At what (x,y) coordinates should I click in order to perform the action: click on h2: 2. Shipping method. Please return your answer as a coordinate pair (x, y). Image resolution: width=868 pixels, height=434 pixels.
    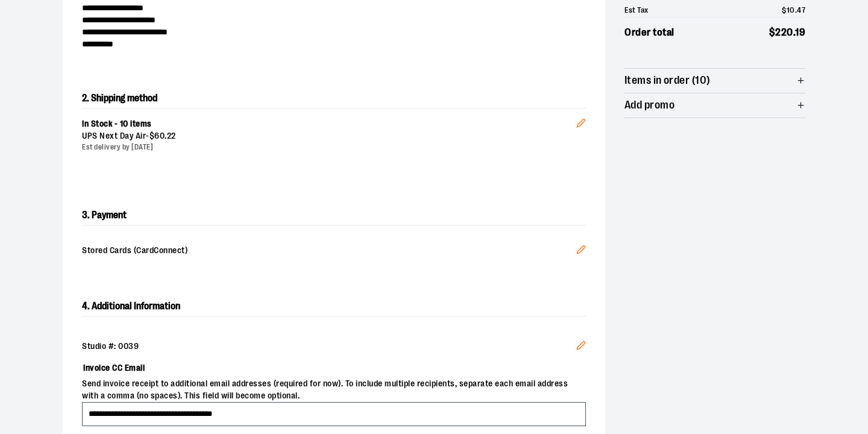
    Looking at the image, I should click on (334, 99).